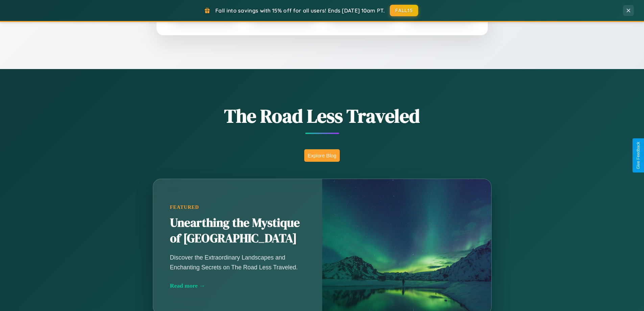  What do you see at coordinates (322, 115) in the screenshot?
I see `h1: The Road Less Traveled` at bounding box center [322, 115].